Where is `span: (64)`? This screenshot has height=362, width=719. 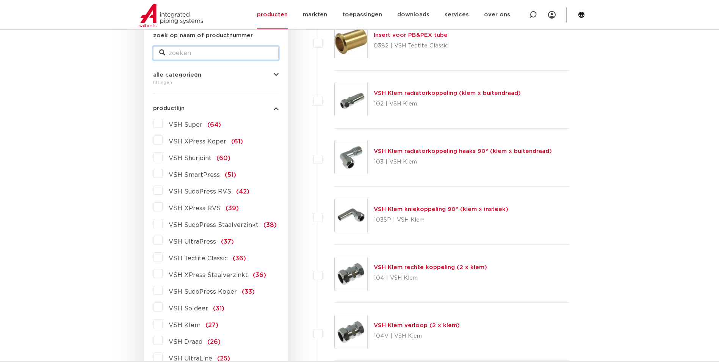 span: (64) is located at coordinates (214, 125).